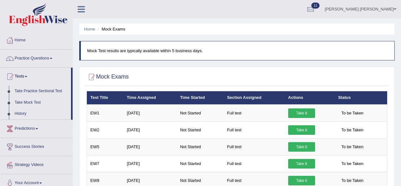  I want to click on th: Status, so click(361, 98).